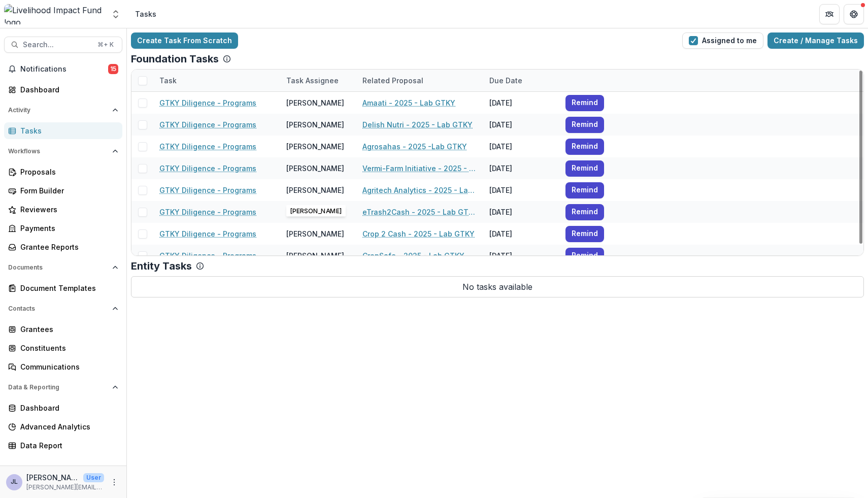 Image resolution: width=868 pixels, height=498 pixels. What do you see at coordinates (63, 69) in the screenshot?
I see `button: Notifications15` at bounding box center [63, 69].